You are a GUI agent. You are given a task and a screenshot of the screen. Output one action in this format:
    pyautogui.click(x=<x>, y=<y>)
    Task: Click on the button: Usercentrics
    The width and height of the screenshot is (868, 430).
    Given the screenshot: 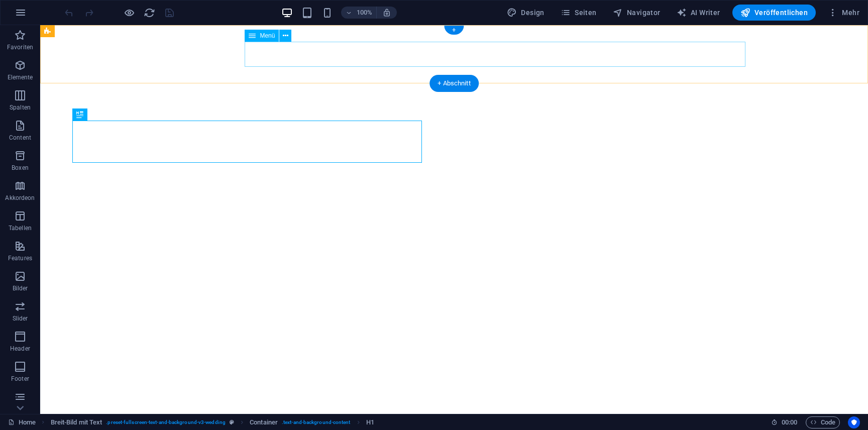 What is the action you would take?
    pyautogui.click(x=854, y=423)
    